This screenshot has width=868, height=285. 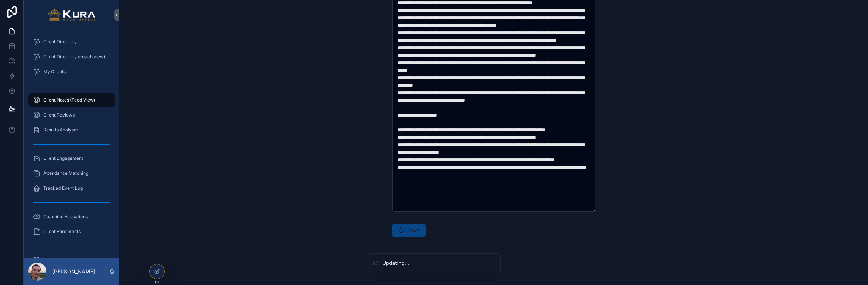 I want to click on span: Results Analyser, so click(x=61, y=130).